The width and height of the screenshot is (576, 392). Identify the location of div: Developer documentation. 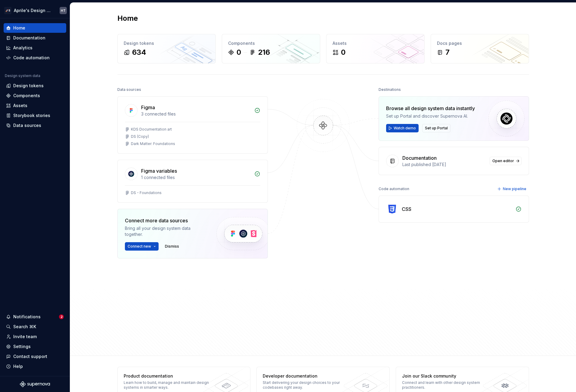
(306, 376).